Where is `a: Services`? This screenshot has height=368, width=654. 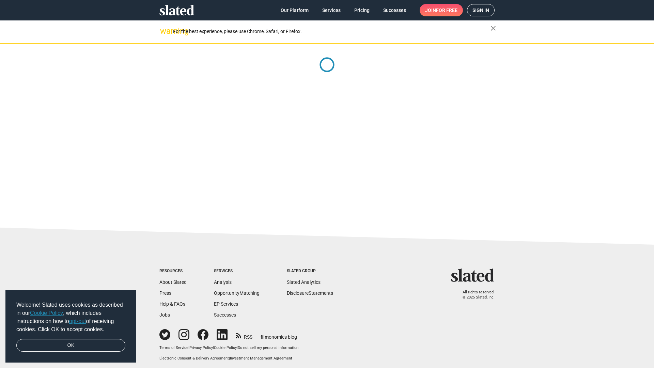 a: Services is located at coordinates (331, 10).